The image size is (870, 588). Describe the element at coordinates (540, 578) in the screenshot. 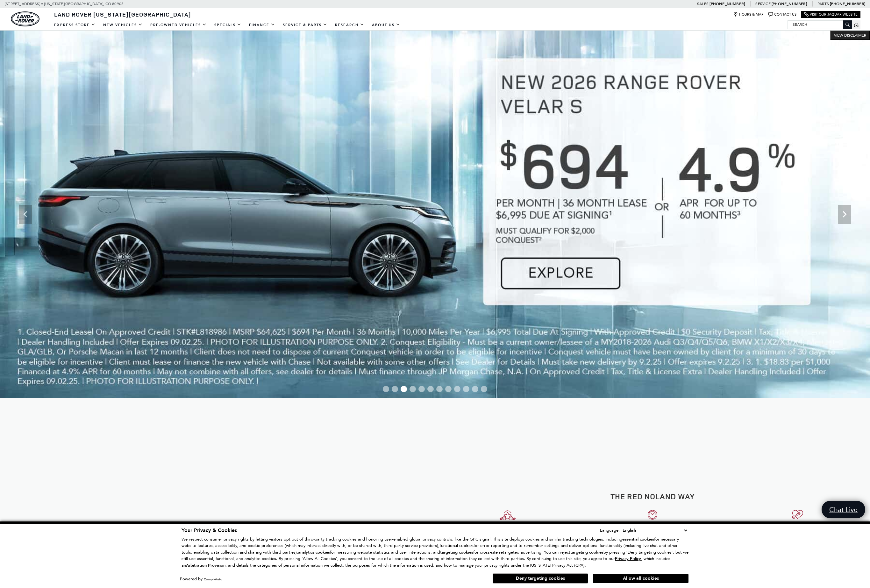

I see `button: Deny targeting cookies` at that location.